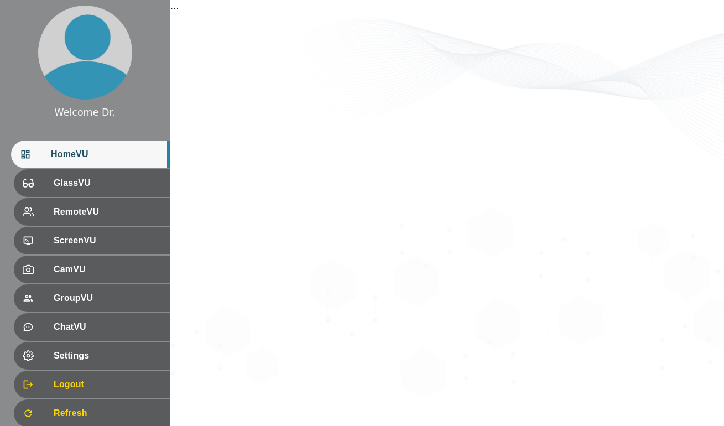 Image resolution: width=724 pixels, height=426 pixels. What do you see at coordinates (107, 298) in the screenshot?
I see `span: GroupVU` at bounding box center [107, 298].